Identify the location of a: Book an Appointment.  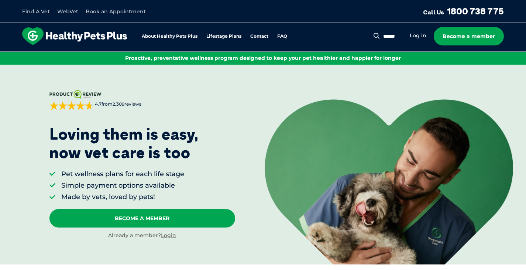
(116, 11).